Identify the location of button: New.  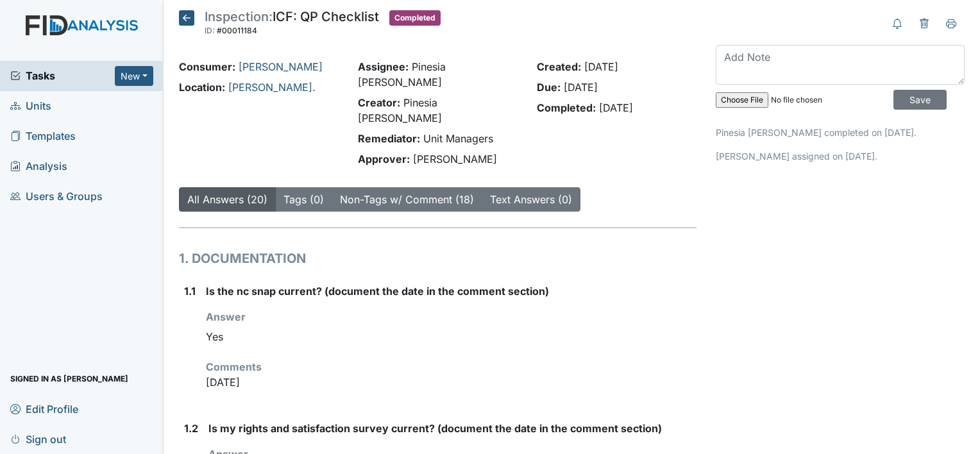
(134, 76).